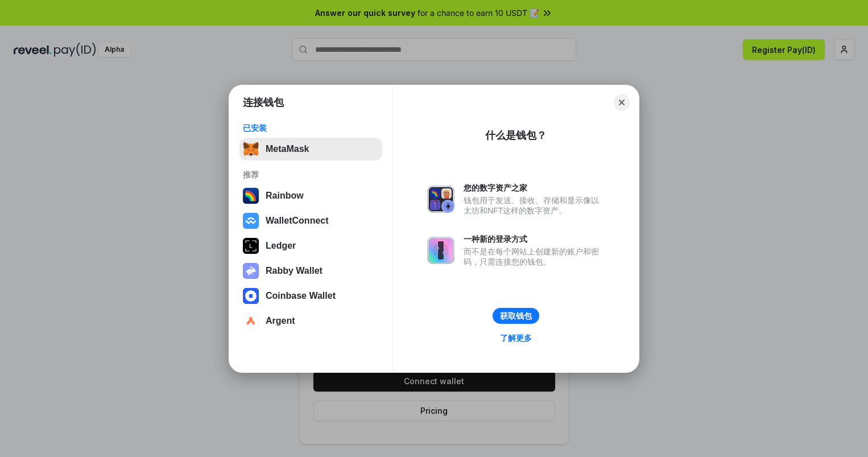 Image resolution: width=868 pixels, height=457 pixels. I want to click on h1: 连接钱包, so click(263, 102).